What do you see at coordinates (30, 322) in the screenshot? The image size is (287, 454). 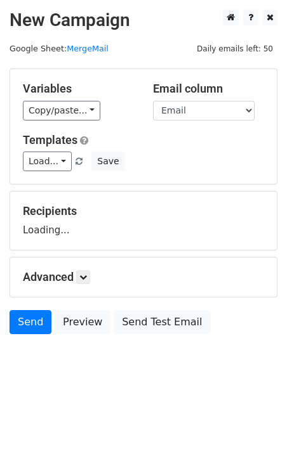 I see `a: Send` at bounding box center [30, 322].